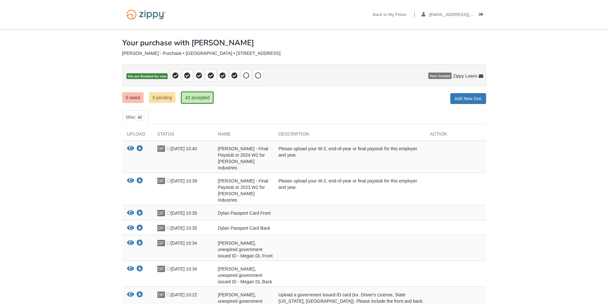  I want to click on div: Description, so click(349, 136).